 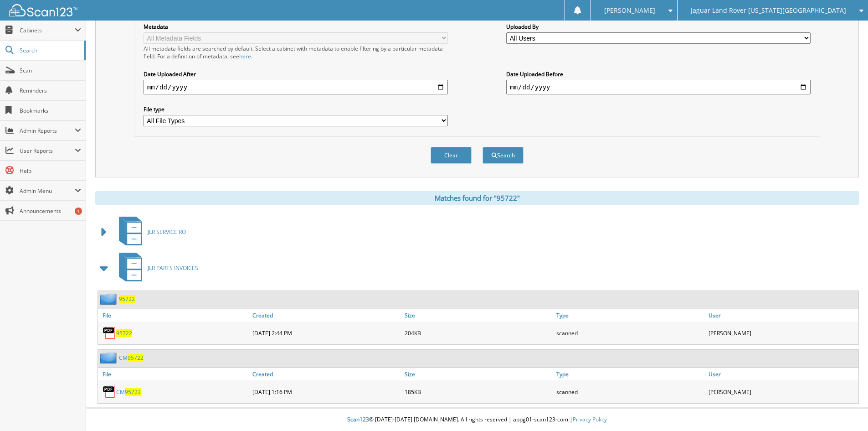 What do you see at coordinates (846, 409) in the screenshot?
I see `div: Chat Widget` at bounding box center [846, 409].